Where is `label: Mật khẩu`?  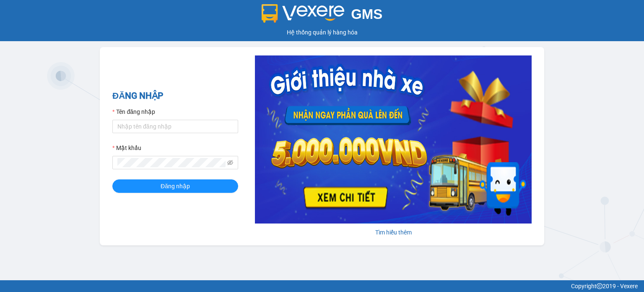
label: Mật khẩu is located at coordinates (127, 148).